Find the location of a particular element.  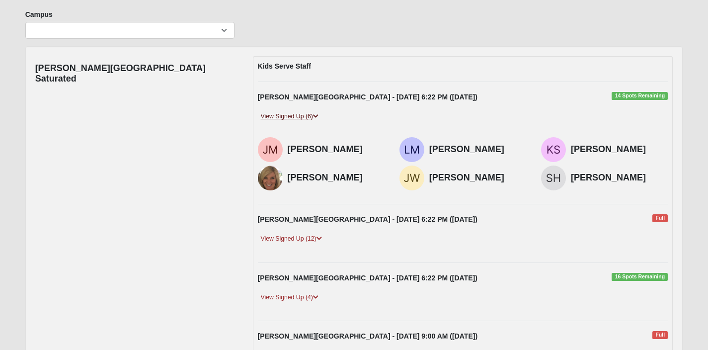

span: 14 Spots Remaining is located at coordinates (640, 96).